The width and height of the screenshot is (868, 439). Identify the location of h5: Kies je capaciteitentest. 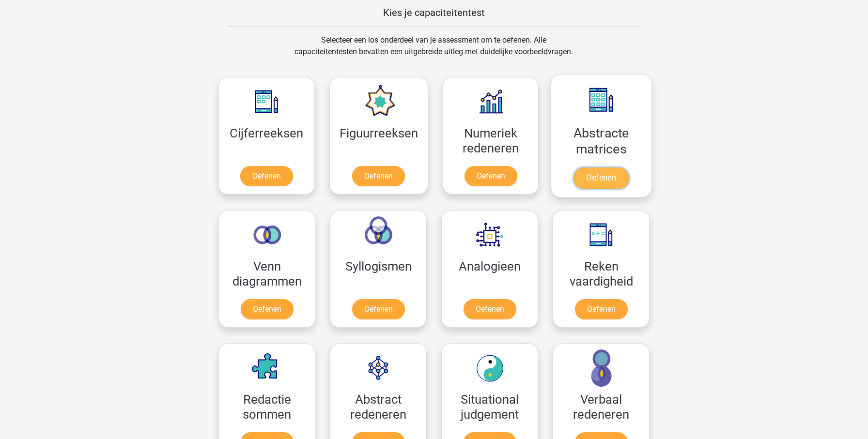
(434, 13).